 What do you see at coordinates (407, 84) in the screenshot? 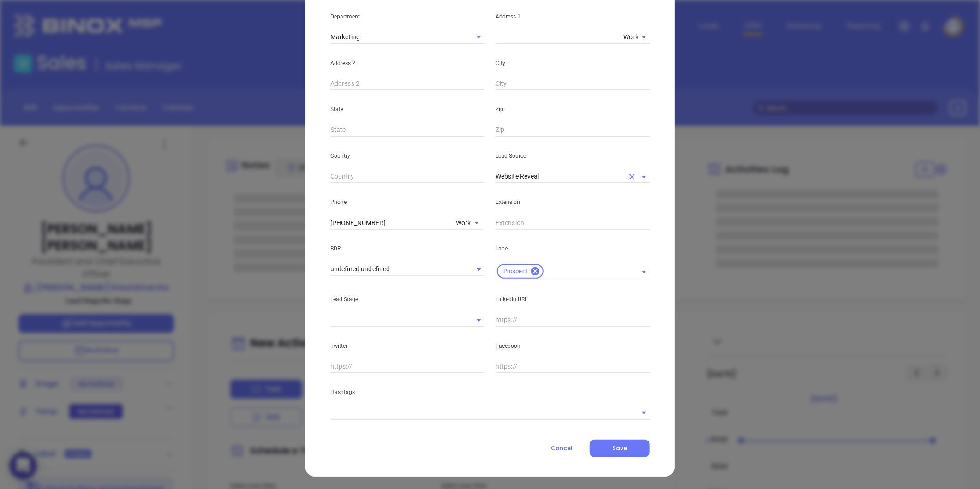
I see `input: Address 2` at bounding box center [407, 84].